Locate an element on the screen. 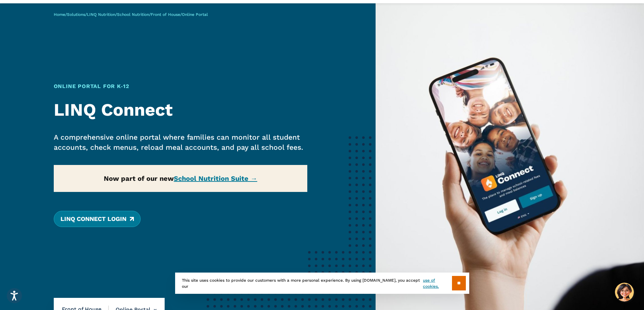 The width and height of the screenshot is (644, 310). a: Front of House is located at coordinates (165, 14).